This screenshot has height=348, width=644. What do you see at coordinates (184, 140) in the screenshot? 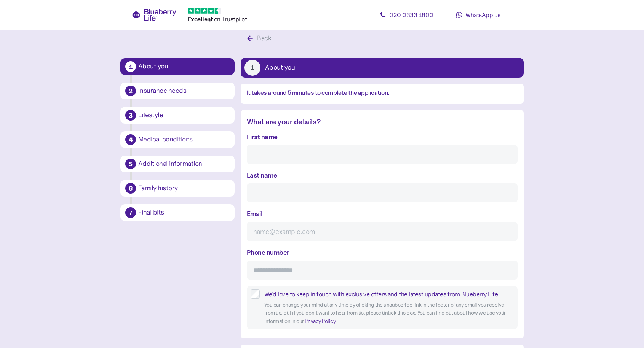
I see `div: Medical conditions` at bounding box center [184, 140].